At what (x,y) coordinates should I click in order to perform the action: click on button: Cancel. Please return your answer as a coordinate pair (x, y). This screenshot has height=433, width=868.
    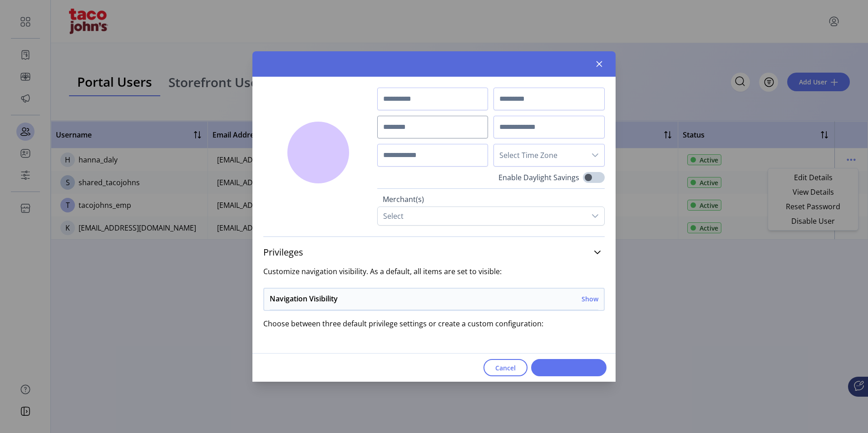
    Looking at the image, I should click on (505, 367).